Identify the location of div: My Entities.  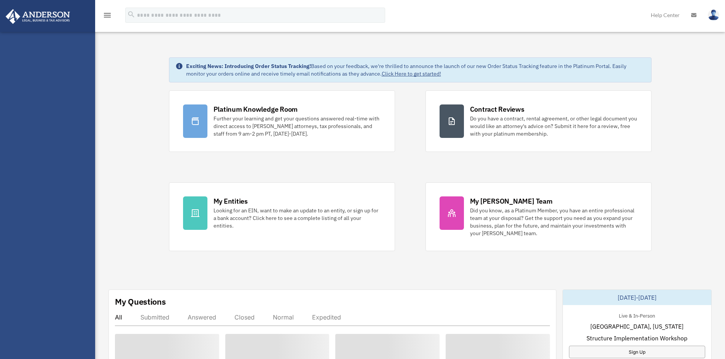
(231, 201).